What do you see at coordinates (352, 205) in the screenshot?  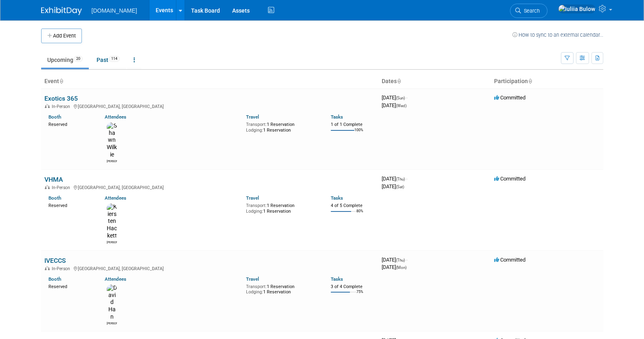 I see `div: 4 of 5 Complete` at bounding box center [352, 205].